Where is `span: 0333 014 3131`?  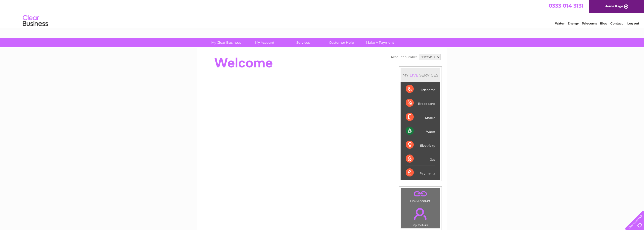 span: 0333 014 3131 is located at coordinates (566, 6).